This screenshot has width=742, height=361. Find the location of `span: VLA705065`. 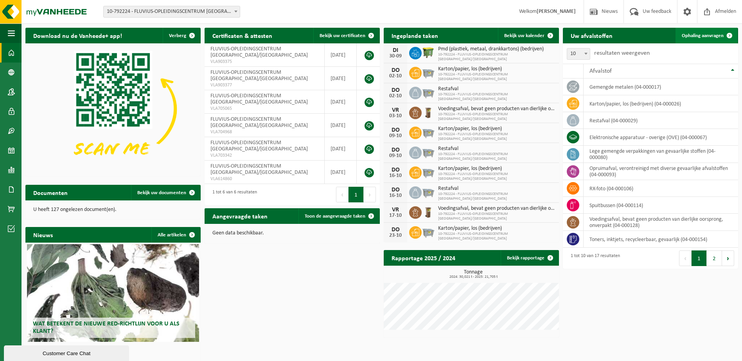

span: VLA705065 is located at coordinates (264, 109).